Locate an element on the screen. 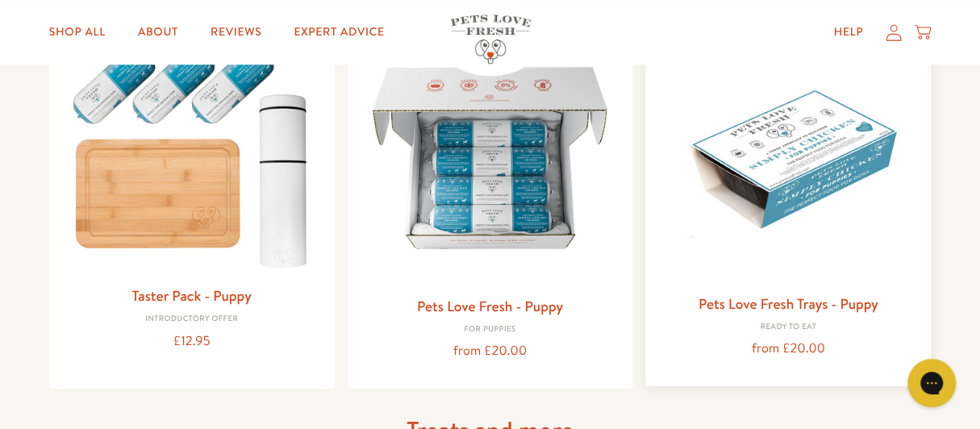 This screenshot has width=980, height=429. a: Reviews is located at coordinates (236, 32).